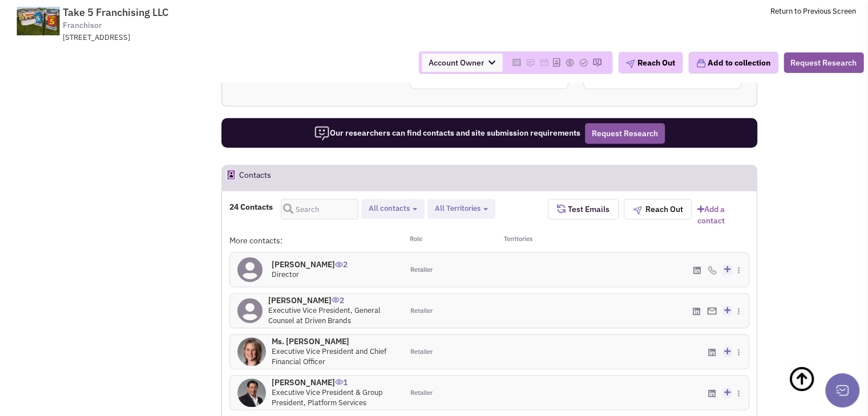  What do you see at coordinates (320, 209) in the screenshot?
I see `input: Search` at bounding box center [320, 209].